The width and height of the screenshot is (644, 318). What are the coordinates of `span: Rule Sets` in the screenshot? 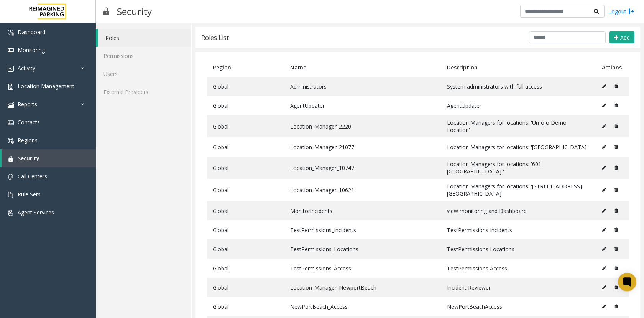 It's located at (29, 194).